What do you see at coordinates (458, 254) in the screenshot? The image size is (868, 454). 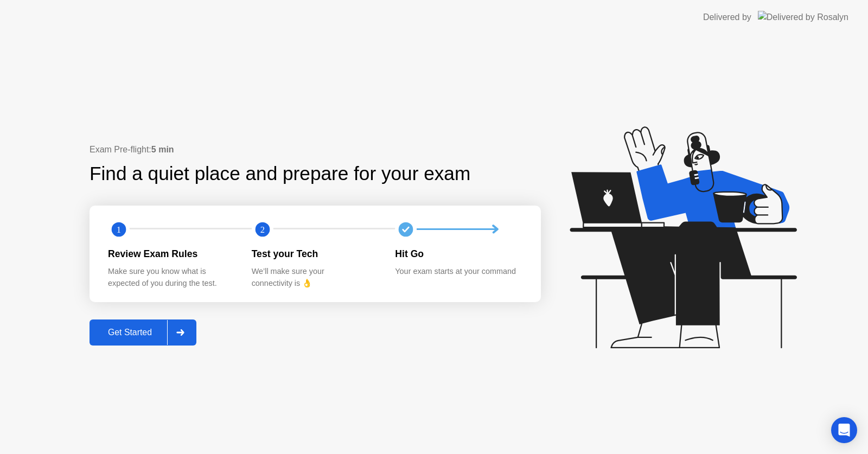 I see `div: Hit Go` at bounding box center [458, 254].